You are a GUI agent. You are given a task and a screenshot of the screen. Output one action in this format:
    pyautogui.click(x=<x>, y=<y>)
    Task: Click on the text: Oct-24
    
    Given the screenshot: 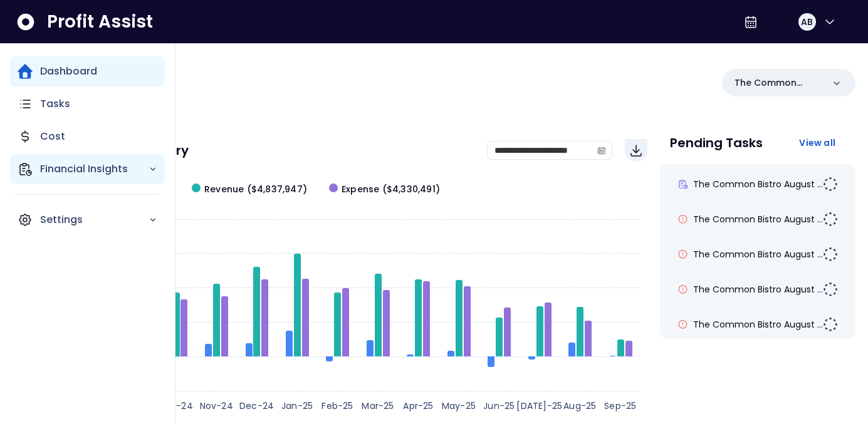 What is the action you would take?
    pyautogui.click(x=176, y=406)
    